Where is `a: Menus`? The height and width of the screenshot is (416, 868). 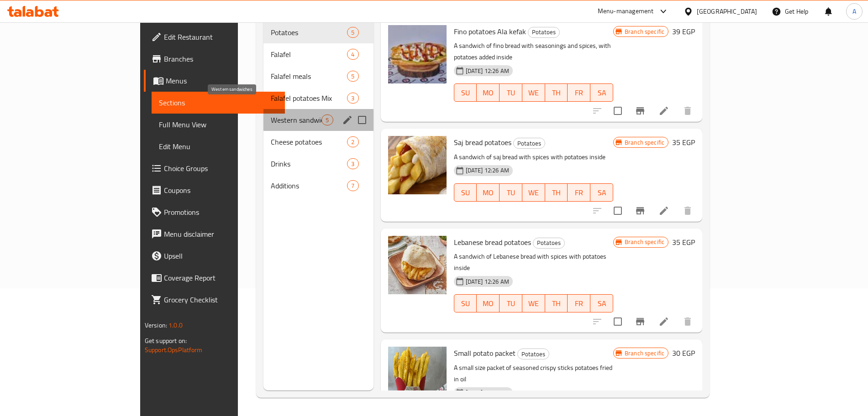 a: Menus is located at coordinates (214, 81).